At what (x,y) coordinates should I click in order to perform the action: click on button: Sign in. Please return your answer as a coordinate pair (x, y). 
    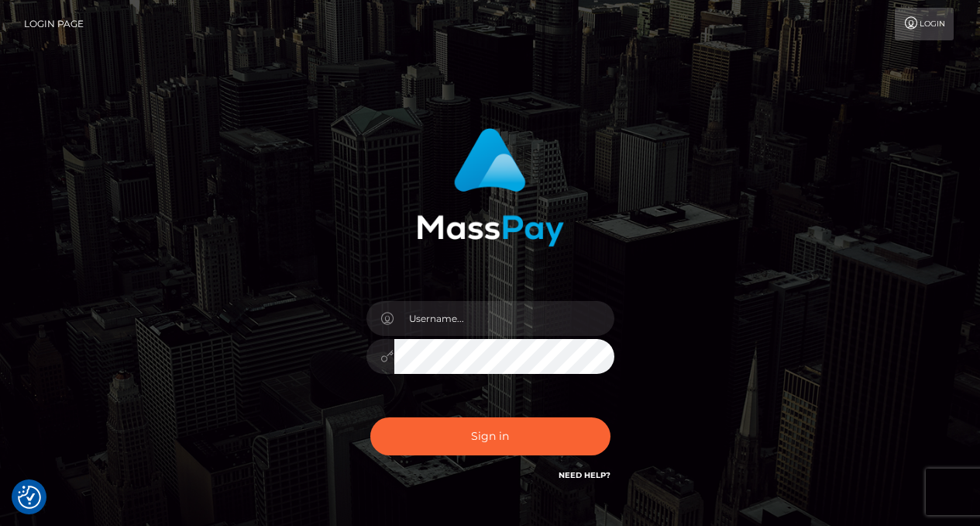
    Looking at the image, I should click on (490, 436).